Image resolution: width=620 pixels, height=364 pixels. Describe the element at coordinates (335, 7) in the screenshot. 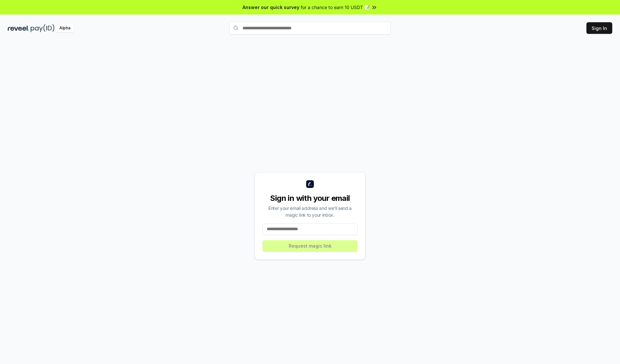

I see `span: for a chance to earn 10 USDT 📝` at that location.